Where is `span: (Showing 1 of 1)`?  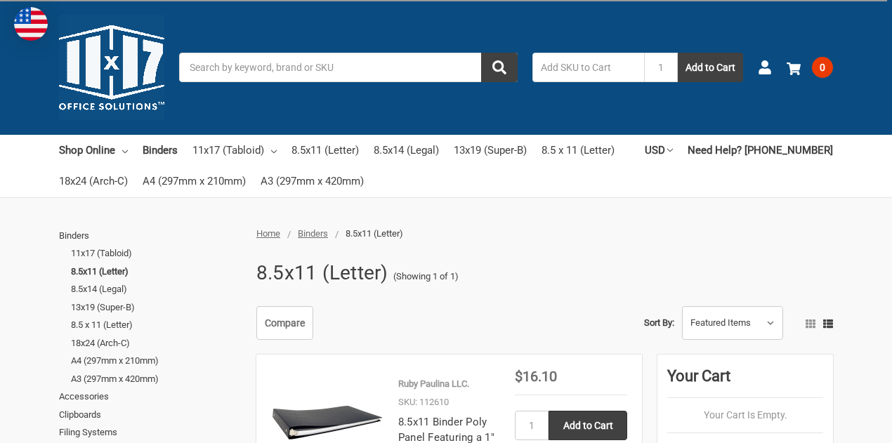
span: (Showing 1 of 1) is located at coordinates (426, 277).